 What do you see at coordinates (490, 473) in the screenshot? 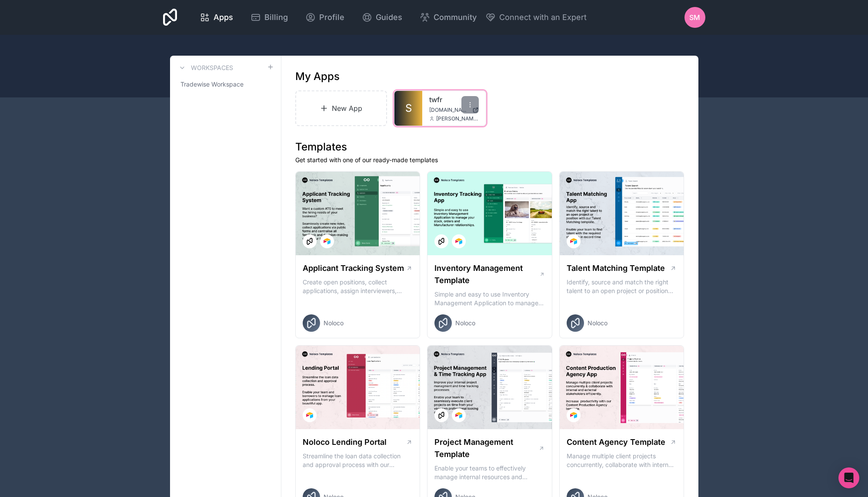
I see `p: Enable your teams to effectively manage internal resources and execute client projects on time.` at bounding box center [490, 473].